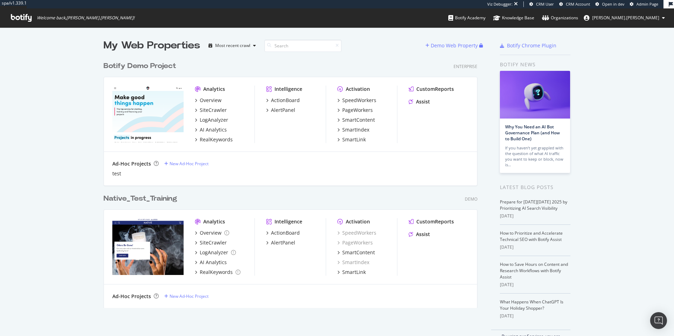  Describe the element at coordinates (560, 18) in the screenshot. I see `div: Organizations` at that location.